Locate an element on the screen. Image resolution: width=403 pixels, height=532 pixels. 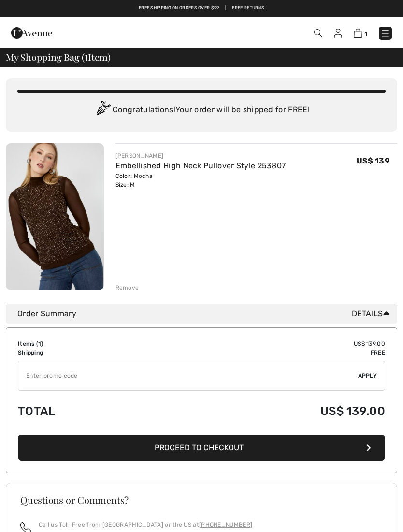
a: Free shipping on orders over $99 is located at coordinates (179, 8).